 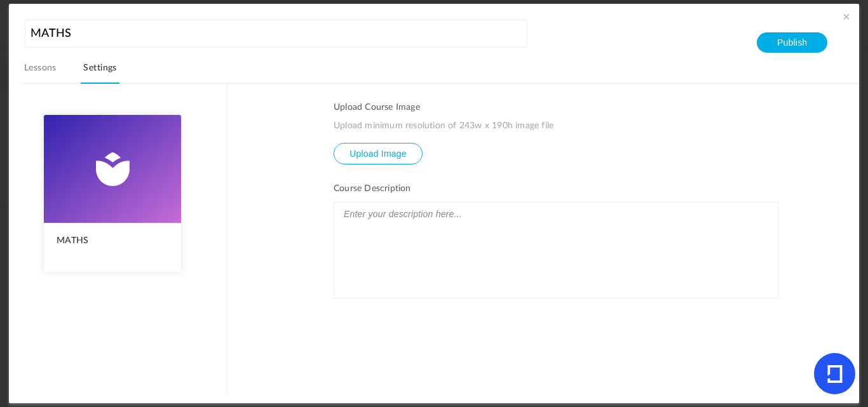 I want to click on p: Upload minimum resolution of 243w x 190h image file, so click(x=556, y=126).